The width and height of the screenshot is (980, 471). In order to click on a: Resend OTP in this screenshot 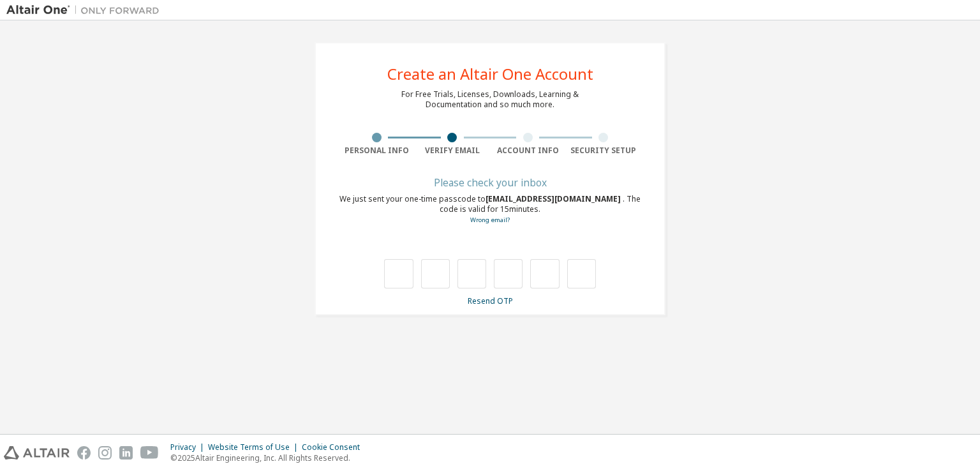, I will do `click(490, 301)`.